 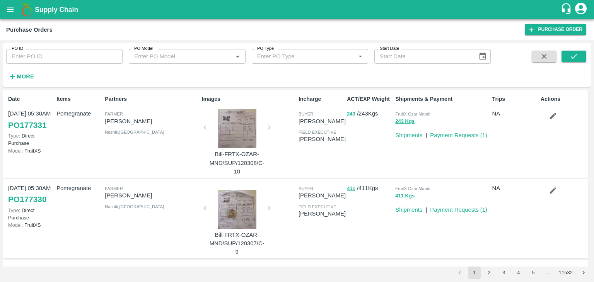 I want to click on button: 243 Kgs, so click(x=405, y=122).